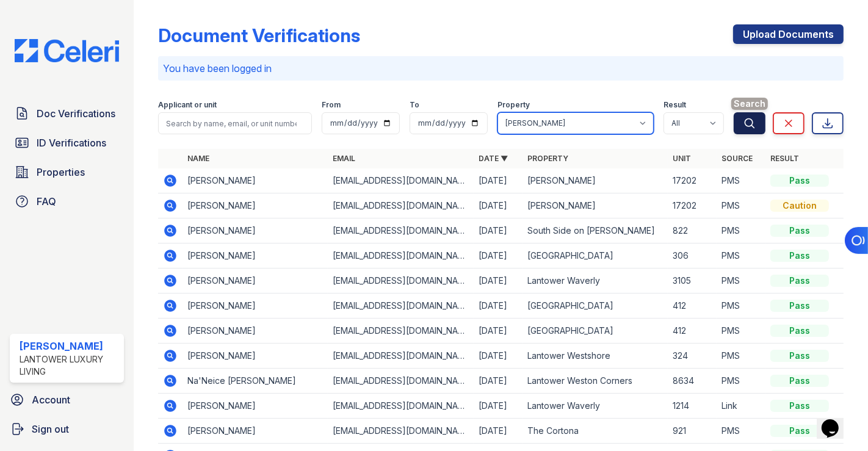 Image resolution: width=868 pixels, height=451 pixels. What do you see at coordinates (692, 381) in the screenshot?
I see `td: 8634` at bounding box center [692, 381].